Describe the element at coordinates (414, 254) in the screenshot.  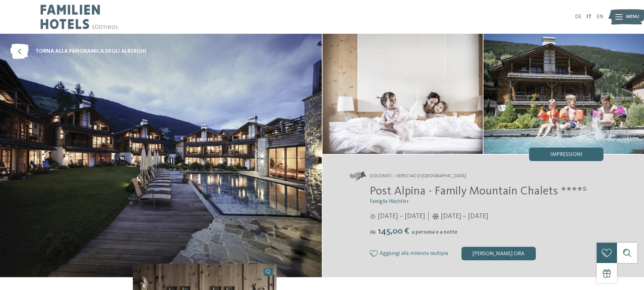
I see `span: Aggiungi alla richiesta multipla` at that location.